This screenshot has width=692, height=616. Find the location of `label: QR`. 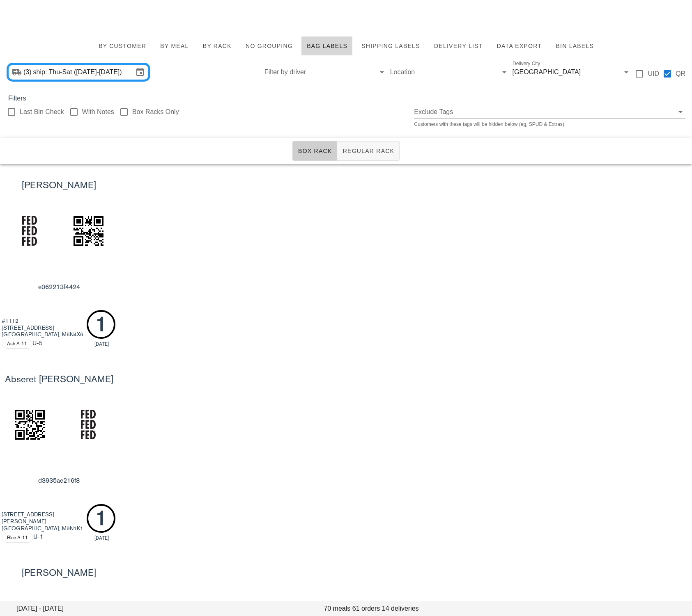

label: QR is located at coordinates (681, 74).